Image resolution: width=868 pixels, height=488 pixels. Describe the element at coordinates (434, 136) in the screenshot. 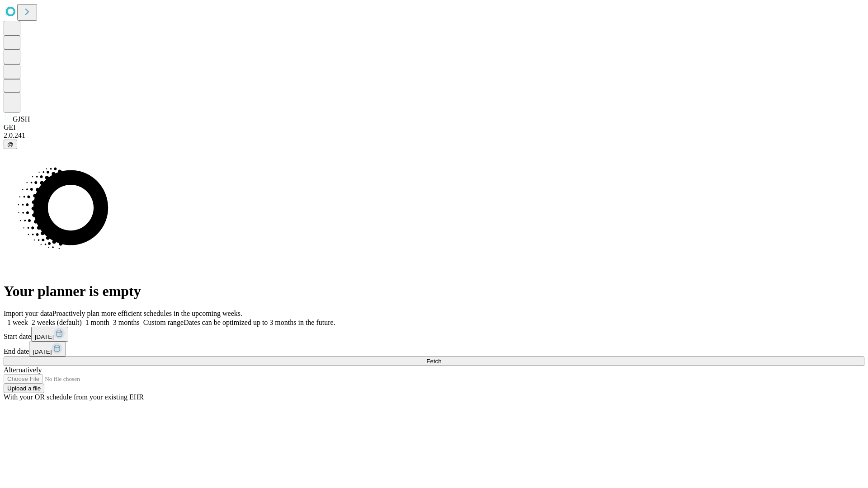

I see `div: 2.0.241` at that location.